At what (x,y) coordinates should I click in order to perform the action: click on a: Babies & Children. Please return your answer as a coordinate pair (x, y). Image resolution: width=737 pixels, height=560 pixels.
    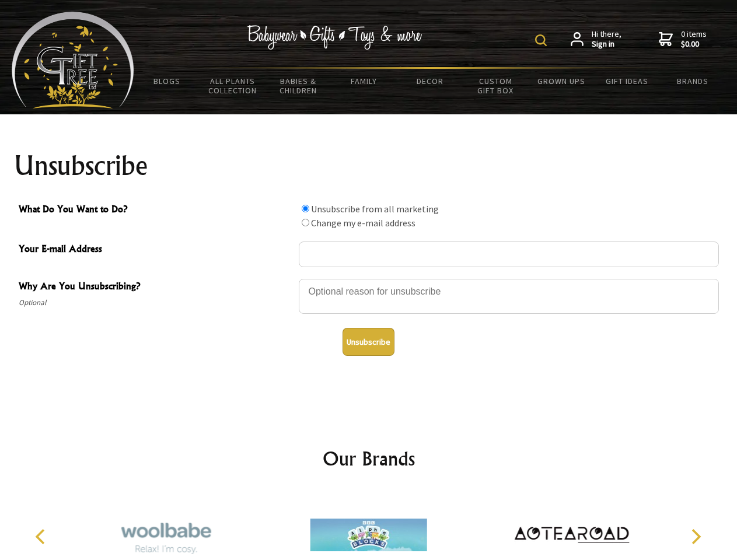
    Looking at the image, I should click on (298, 86).